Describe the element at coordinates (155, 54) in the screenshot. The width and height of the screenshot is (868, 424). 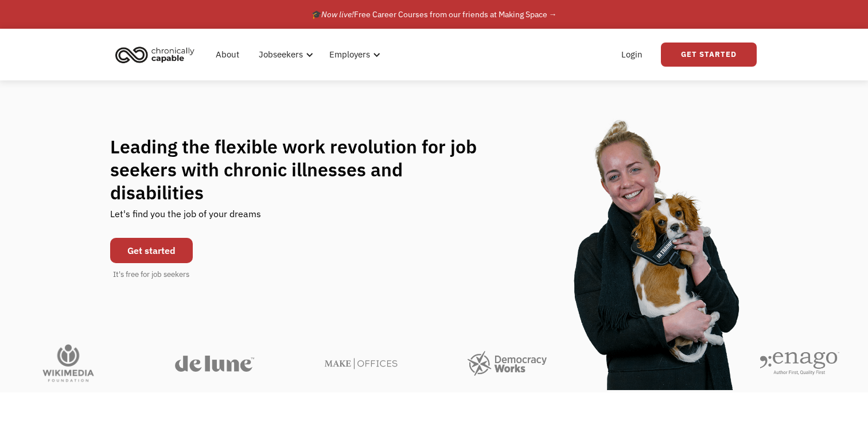
I see `img: Chronically Capable logo` at that location.